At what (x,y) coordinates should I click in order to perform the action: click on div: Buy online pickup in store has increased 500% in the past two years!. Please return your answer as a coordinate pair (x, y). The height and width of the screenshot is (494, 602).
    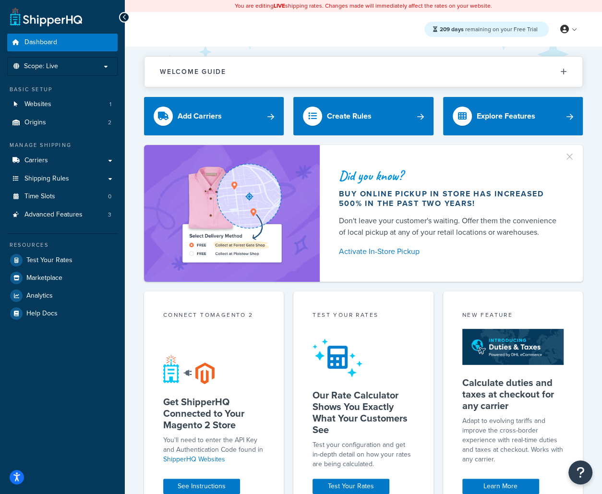
    Looking at the image, I should click on (449, 199).